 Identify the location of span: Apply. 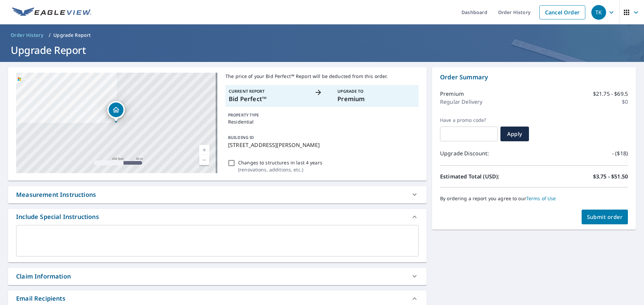
(514, 134).